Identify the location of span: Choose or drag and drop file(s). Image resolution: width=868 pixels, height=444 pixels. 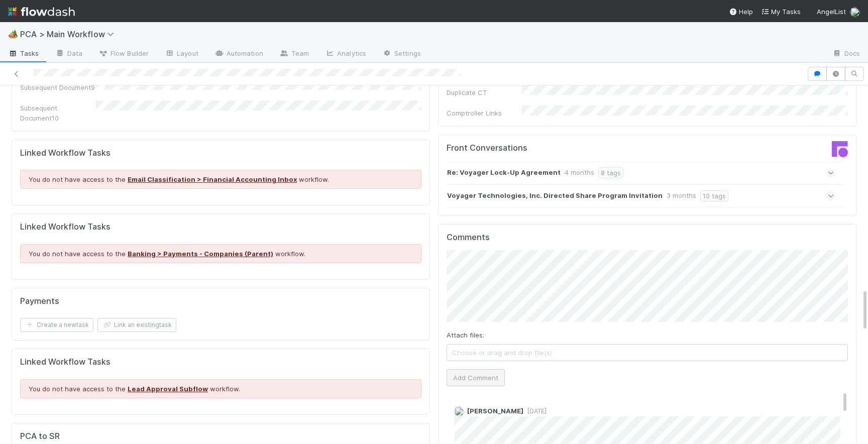
(647, 353).